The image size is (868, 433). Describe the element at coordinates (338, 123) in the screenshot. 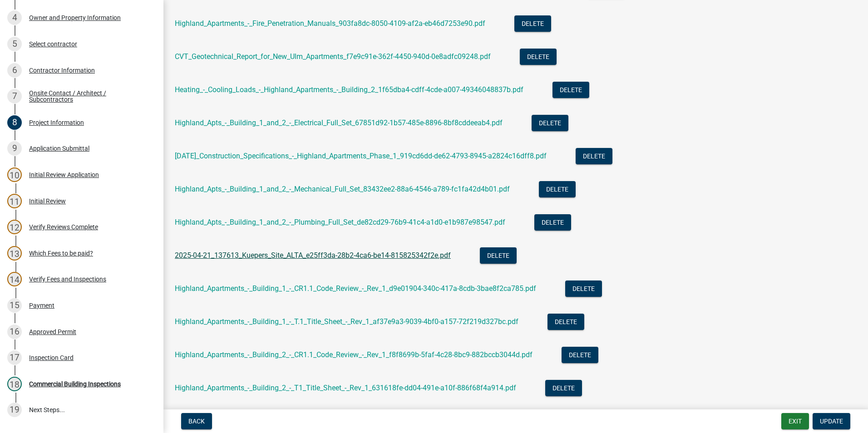

I see `a: Highland_Apts_-_Building_1_and_2_-_Electrical_Full_Set_67851d92-1b57-485e-8896-8bf8cddeeab4.pdf` at that location.